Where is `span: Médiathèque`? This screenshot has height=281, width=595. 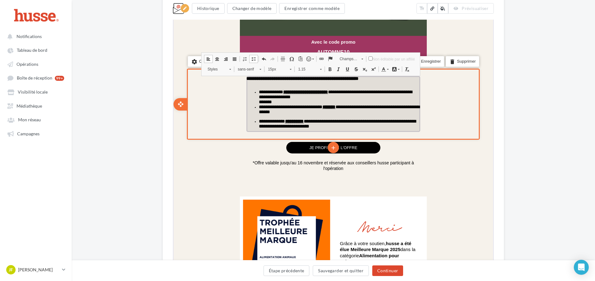 span: Médiathèque is located at coordinates (29, 106).